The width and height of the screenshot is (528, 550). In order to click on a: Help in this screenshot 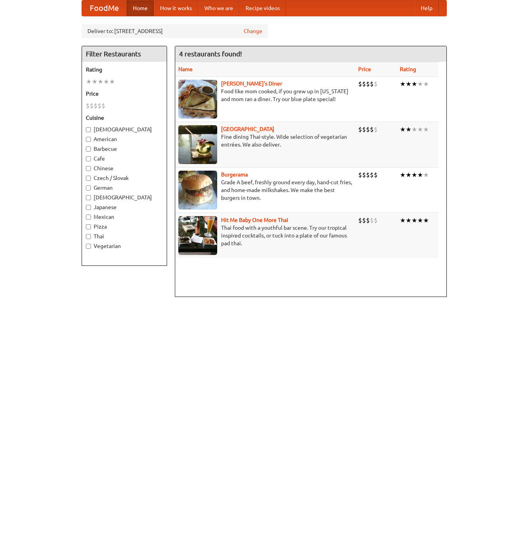, I will do `click(427, 8)`.